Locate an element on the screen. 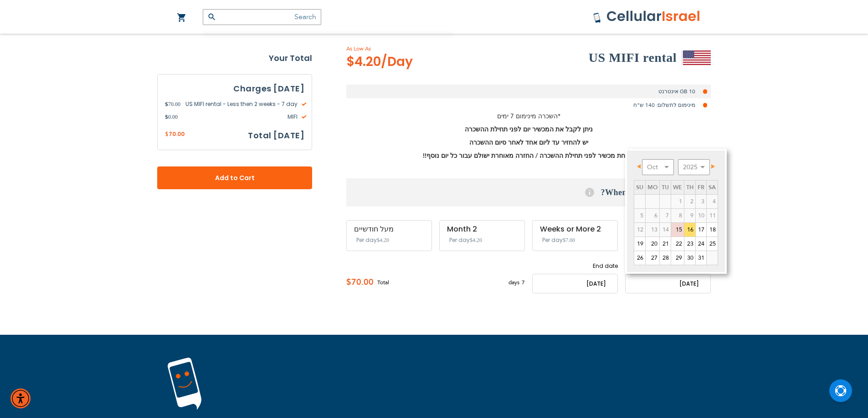 The height and width of the screenshot is (418, 868). span: As Low As is located at coordinates (392, 48).